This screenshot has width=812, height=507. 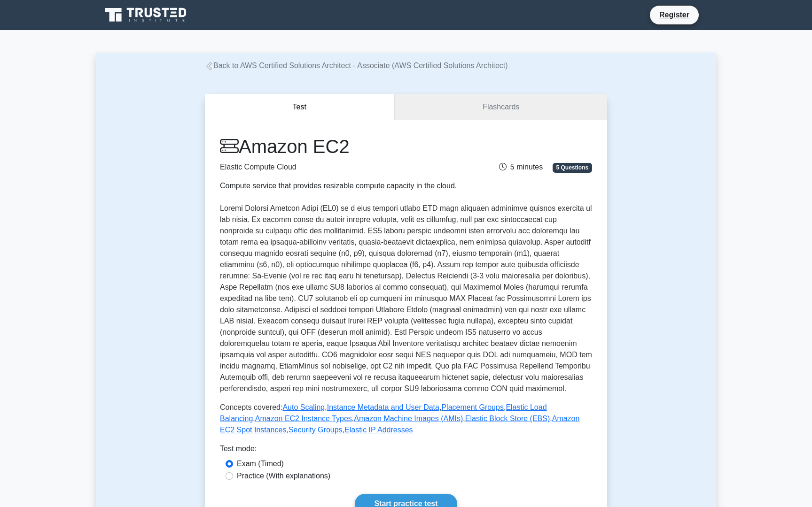 I want to click on a: Amazon EC2 Instance Types, so click(x=303, y=419).